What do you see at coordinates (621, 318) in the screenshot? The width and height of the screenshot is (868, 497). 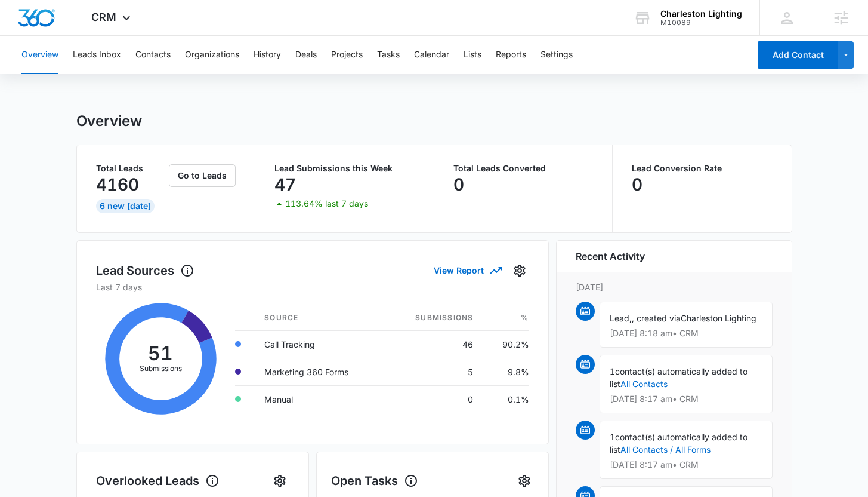 I see `span: Lead,` at bounding box center [621, 318].